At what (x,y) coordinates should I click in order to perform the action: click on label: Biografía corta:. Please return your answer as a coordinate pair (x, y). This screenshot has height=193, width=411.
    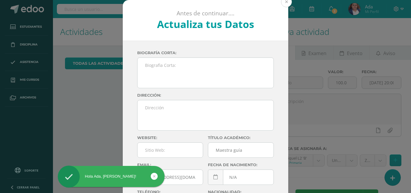
    Looking at the image, I should click on (205, 53).